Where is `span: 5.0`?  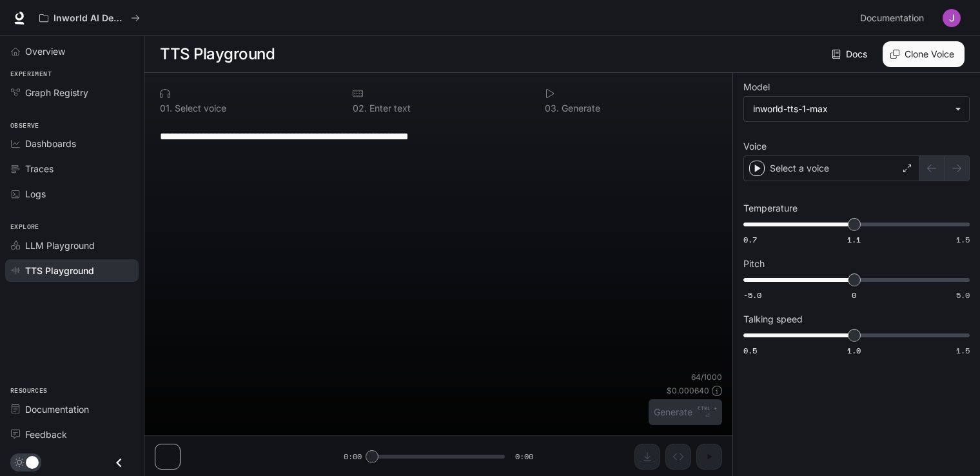 span: 5.0 is located at coordinates (963, 295).